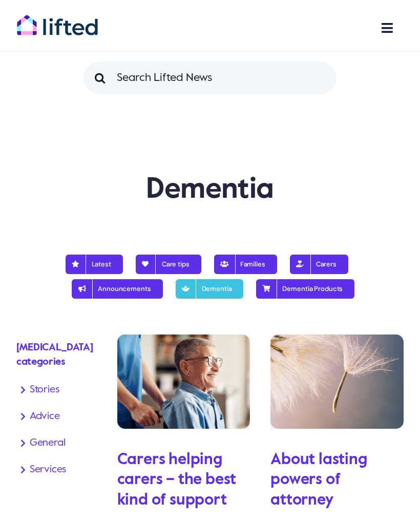 This screenshot has width=420, height=522. What do you see at coordinates (94, 264) in the screenshot?
I see `a: Latest` at bounding box center [94, 264].